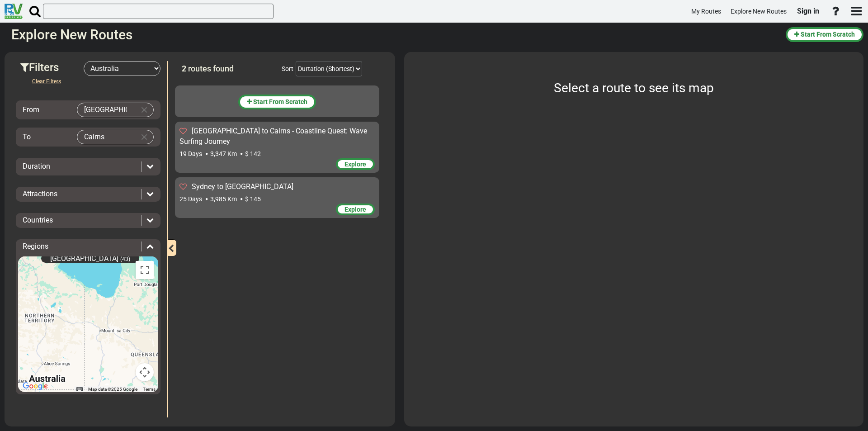 The width and height of the screenshot is (868, 431). I want to click on span: 19 Days, so click(191, 154).